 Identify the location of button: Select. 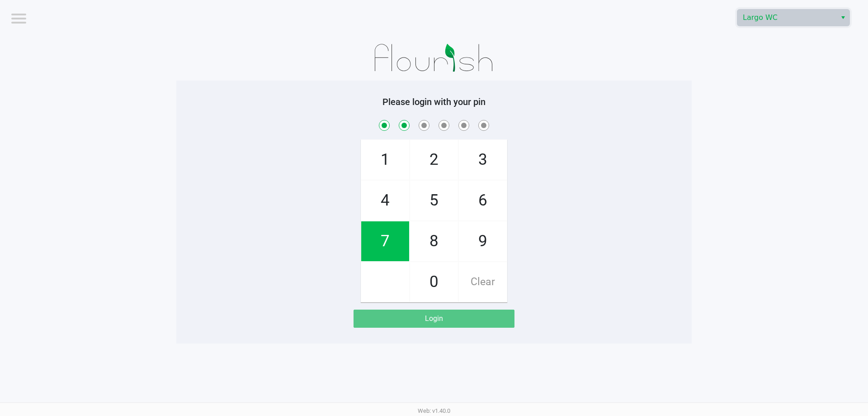
(843, 18).